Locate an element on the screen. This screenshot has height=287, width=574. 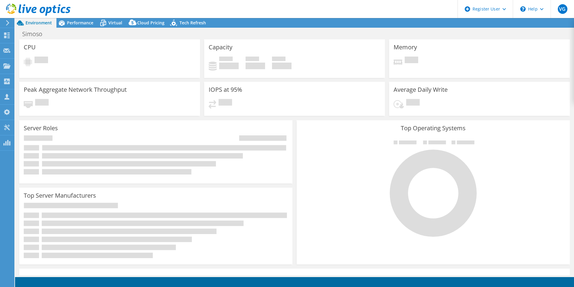
h3: Peak Aggregate Network Throughput is located at coordinates (75, 90).